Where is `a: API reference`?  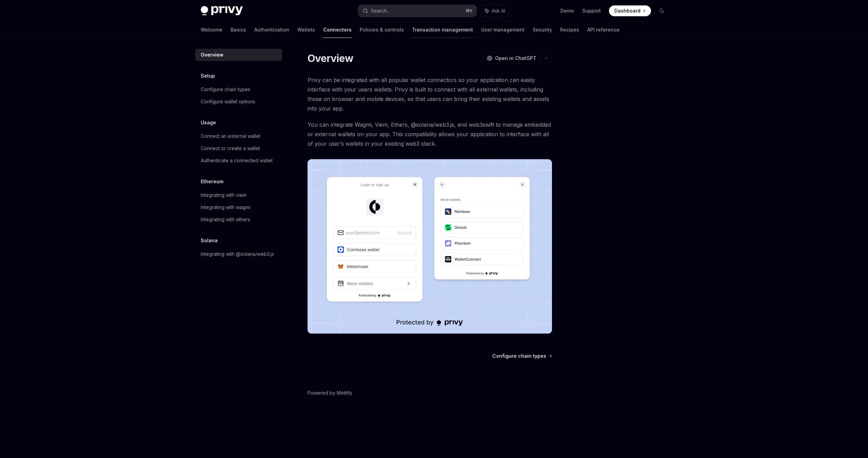
a: API reference is located at coordinates (602, 30).